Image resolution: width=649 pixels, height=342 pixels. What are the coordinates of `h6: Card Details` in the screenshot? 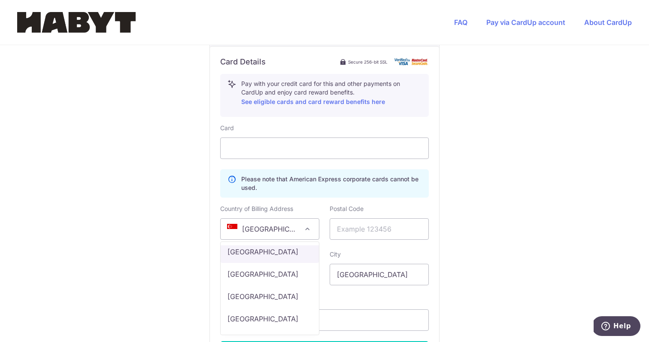 It's located at (243, 62).